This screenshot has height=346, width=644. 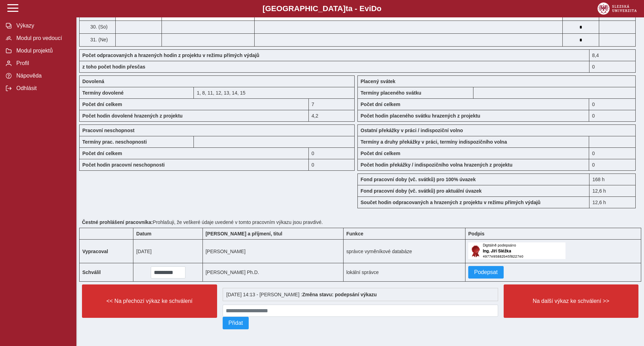 What do you see at coordinates (98, 27) in the screenshot?
I see `span: 30. (So)` at bounding box center [98, 27].